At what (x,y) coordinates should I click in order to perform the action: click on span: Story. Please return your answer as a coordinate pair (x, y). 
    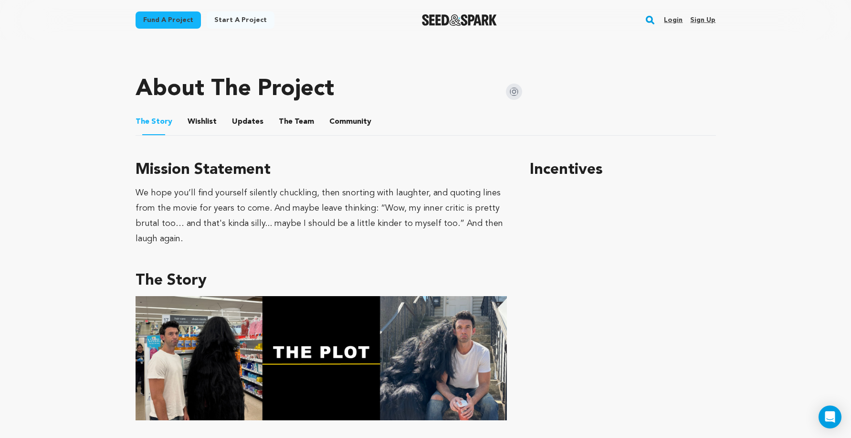
    Looking at the image, I should click on (154, 122).